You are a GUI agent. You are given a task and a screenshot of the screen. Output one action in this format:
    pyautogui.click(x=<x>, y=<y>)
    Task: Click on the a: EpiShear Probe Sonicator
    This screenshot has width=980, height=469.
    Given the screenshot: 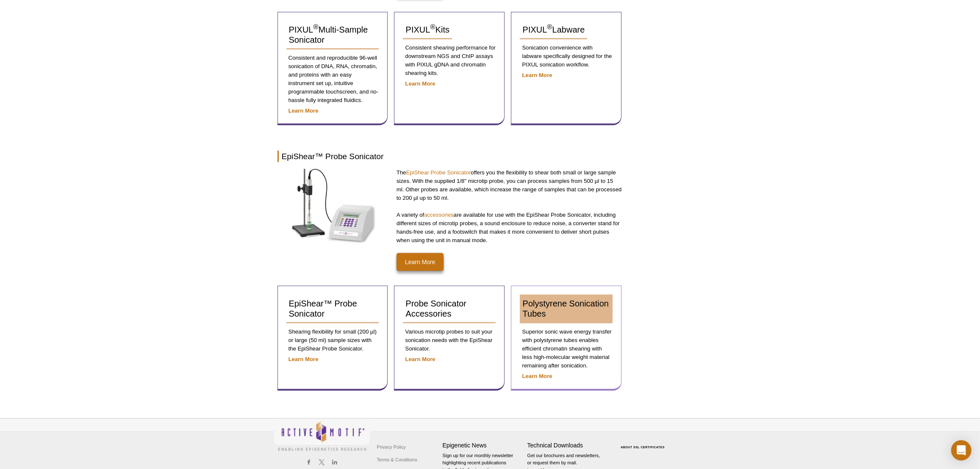 What is the action you would take?
    pyautogui.click(x=439, y=173)
    